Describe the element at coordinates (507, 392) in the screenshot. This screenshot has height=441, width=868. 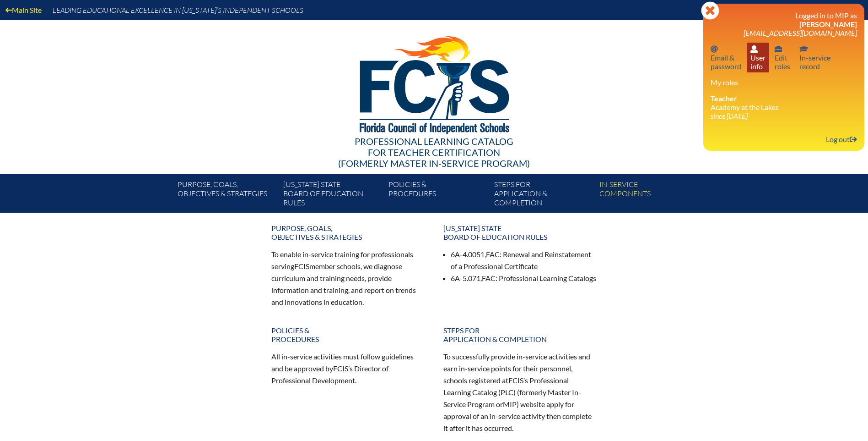
I see `span: PLC` at that location.